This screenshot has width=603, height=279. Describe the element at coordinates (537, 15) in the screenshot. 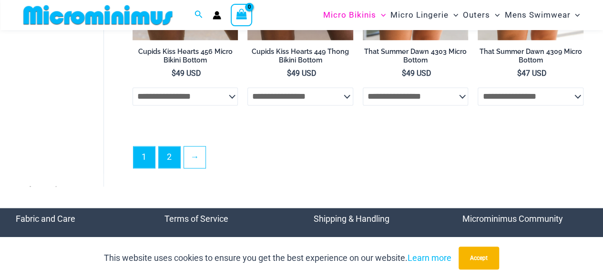

I see `span: Mens Swimwear` at that location.